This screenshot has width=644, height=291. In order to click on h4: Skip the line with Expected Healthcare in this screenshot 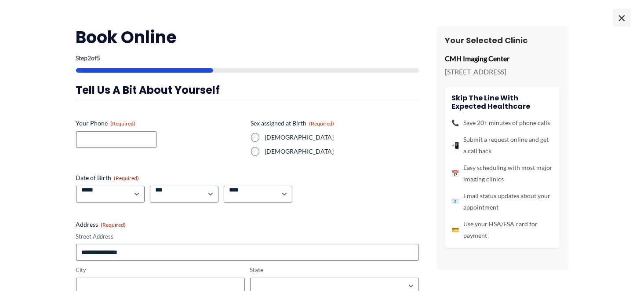, I will do `click(503, 103)`.